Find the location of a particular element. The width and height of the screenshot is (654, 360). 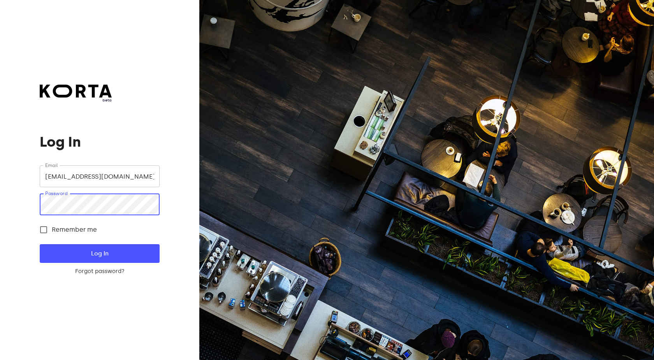

span: Remember me is located at coordinates (74, 229).